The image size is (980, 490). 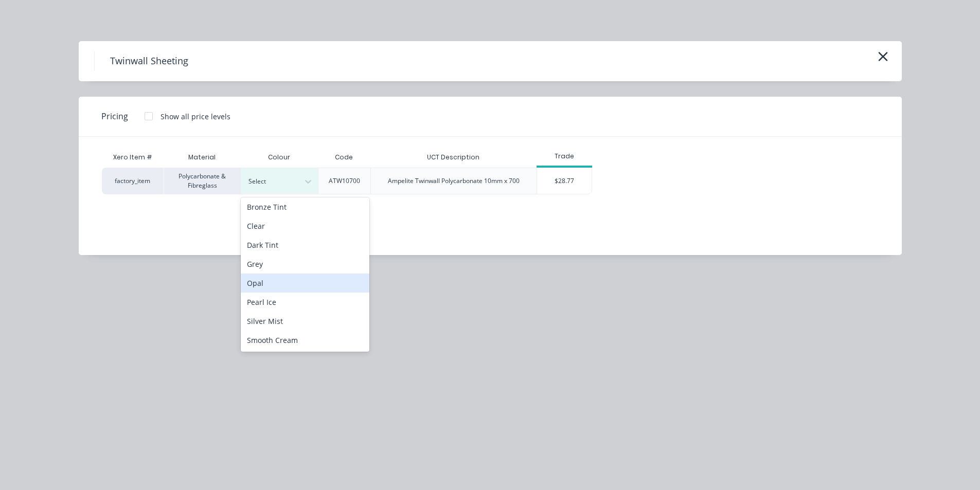 I want to click on div: Silver Mist, so click(x=305, y=321).